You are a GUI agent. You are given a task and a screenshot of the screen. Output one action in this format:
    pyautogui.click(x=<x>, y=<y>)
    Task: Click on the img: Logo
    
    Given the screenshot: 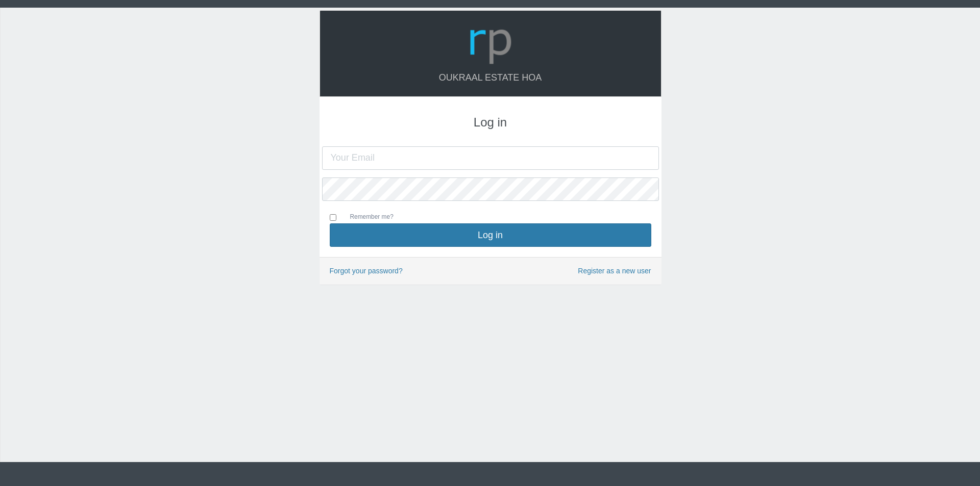 What is the action you would take?
    pyautogui.click(x=490, y=43)
    